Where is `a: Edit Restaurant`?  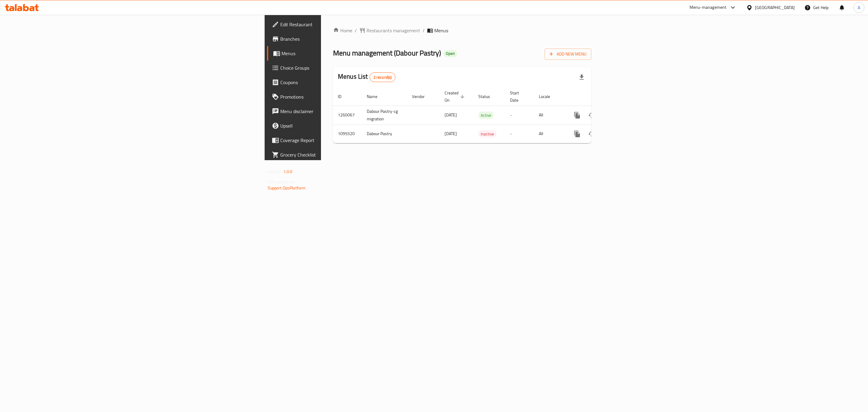 a: Edit Restaurant is located at coordinates (338, 25).